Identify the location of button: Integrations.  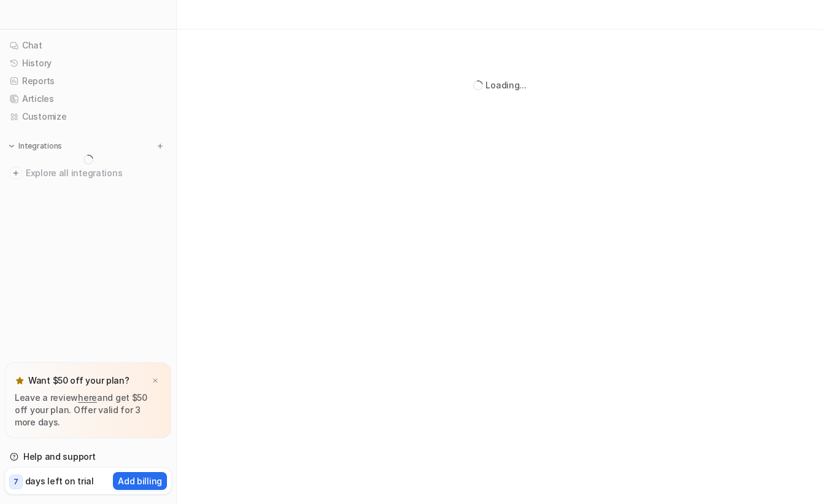
(35, 146).